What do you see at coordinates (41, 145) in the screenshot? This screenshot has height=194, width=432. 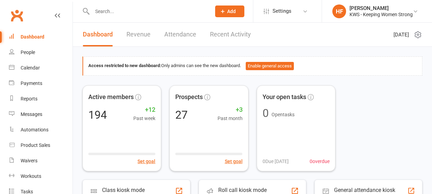 I see `a: Product Sales` at bounding box center [41, 145].